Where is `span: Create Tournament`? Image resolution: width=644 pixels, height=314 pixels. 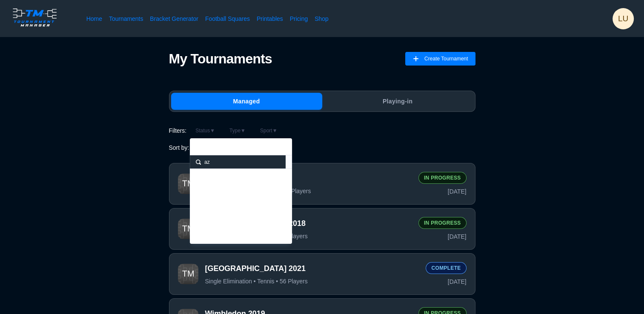 span: Create Tournament is located at coordinates (446, 59).